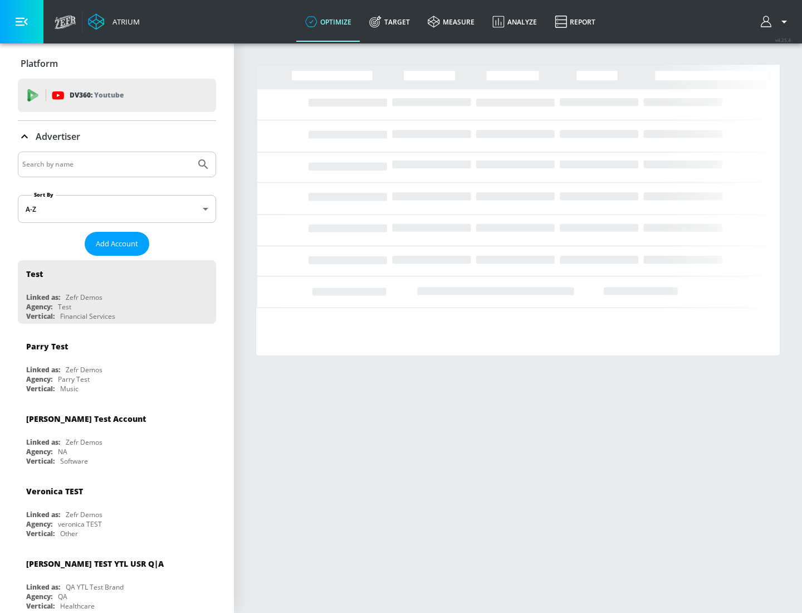  I want to click on div: NA, so click(62, 451).